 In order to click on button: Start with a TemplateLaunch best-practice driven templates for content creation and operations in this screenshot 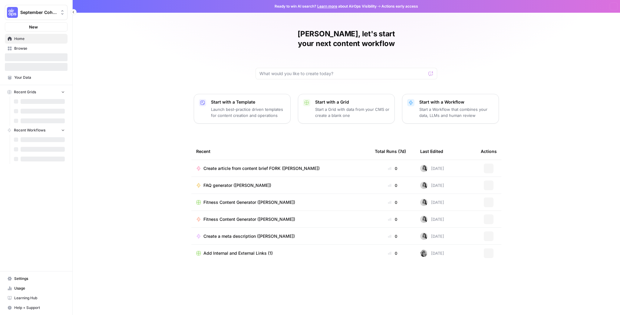, I will do `click(242, 109)`.